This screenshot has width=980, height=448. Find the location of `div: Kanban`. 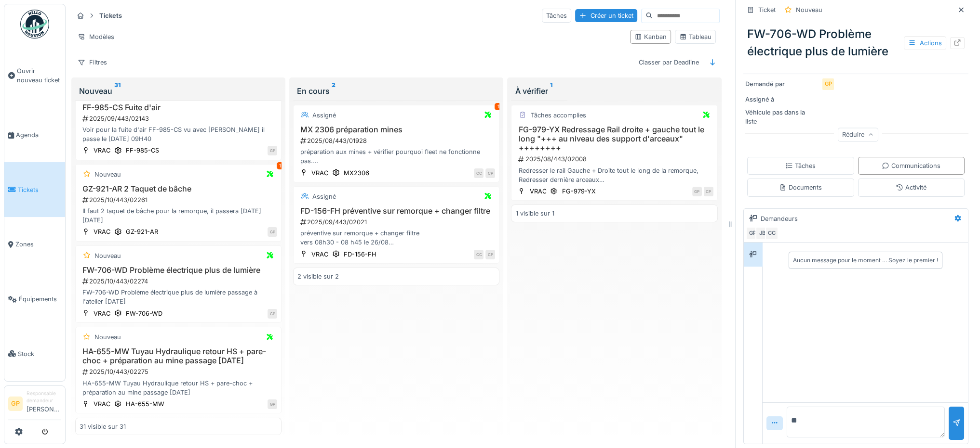

div: Kanban is located at coordinates (650, 37).